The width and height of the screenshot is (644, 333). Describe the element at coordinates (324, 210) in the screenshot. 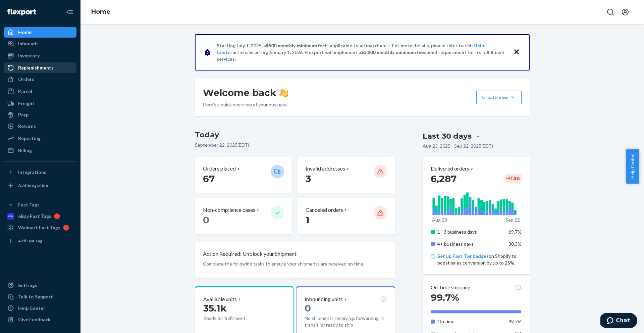

I see `p: Canceled orders` at that location.